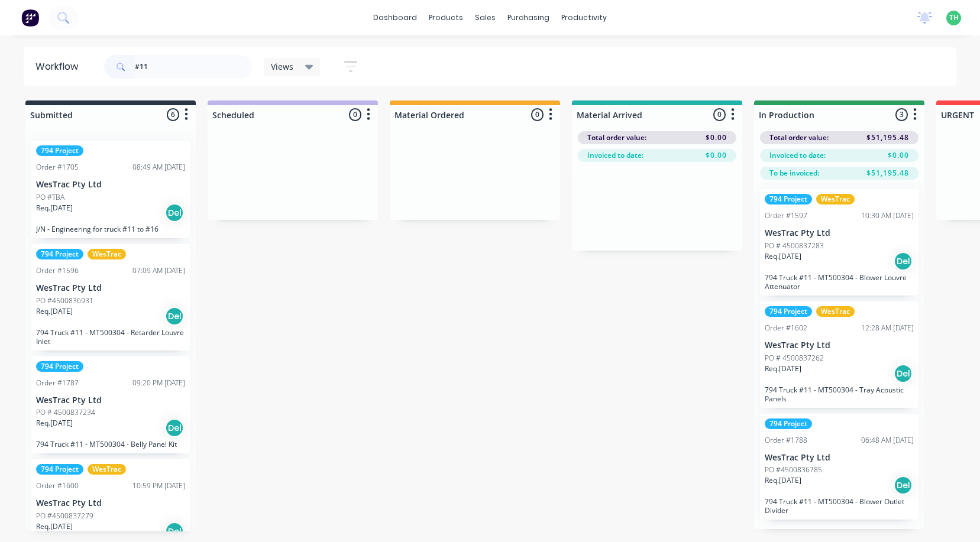  I want to click on a: dashboard, so click(395, 17).